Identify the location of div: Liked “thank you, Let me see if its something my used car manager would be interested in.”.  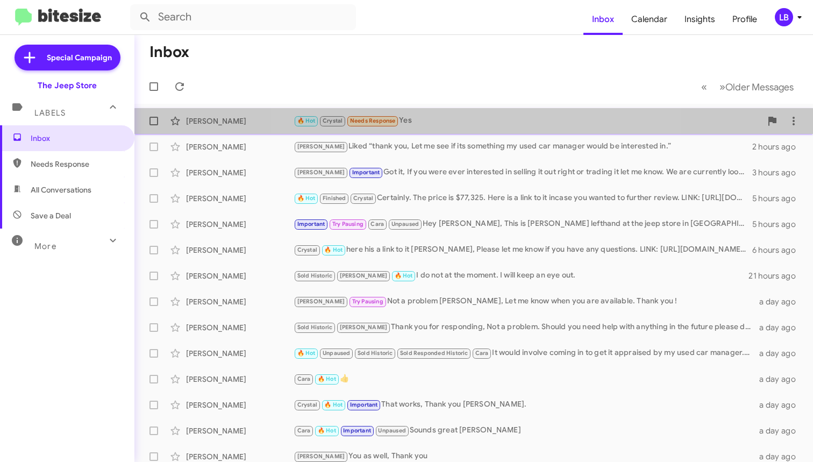
(523, 146).